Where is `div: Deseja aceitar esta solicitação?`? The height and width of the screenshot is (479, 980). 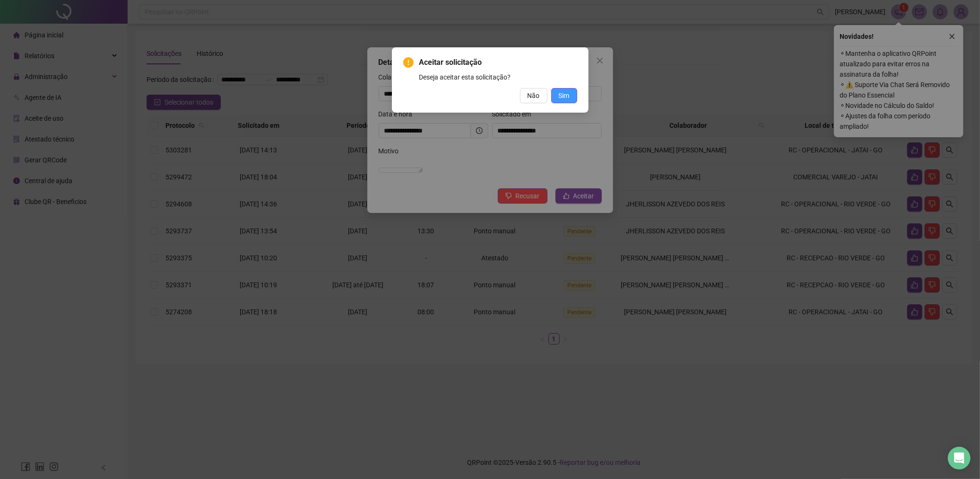 div: Deseja aceitar esta solicitação? is located at coordinates (498, 78).